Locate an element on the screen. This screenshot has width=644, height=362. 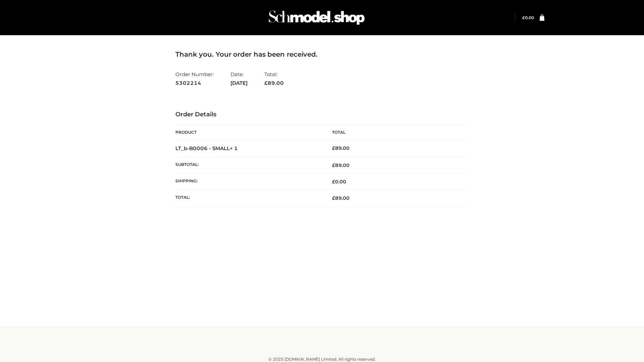
li: Order Number: is located at coordinates (195, 79).